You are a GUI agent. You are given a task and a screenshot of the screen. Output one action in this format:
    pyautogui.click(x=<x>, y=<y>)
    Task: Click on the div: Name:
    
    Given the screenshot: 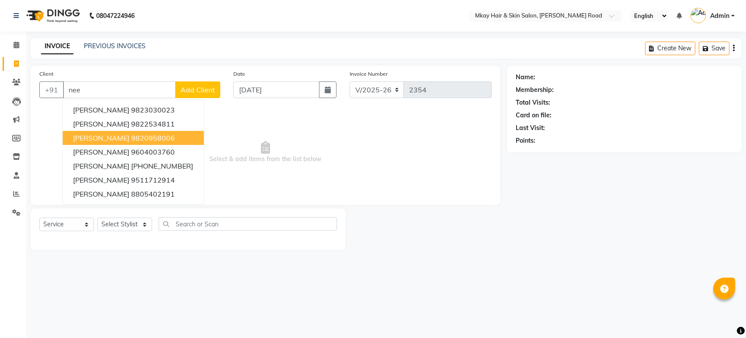 What is the action you would take?
    pyautogui.click(x=525, y=77)
    